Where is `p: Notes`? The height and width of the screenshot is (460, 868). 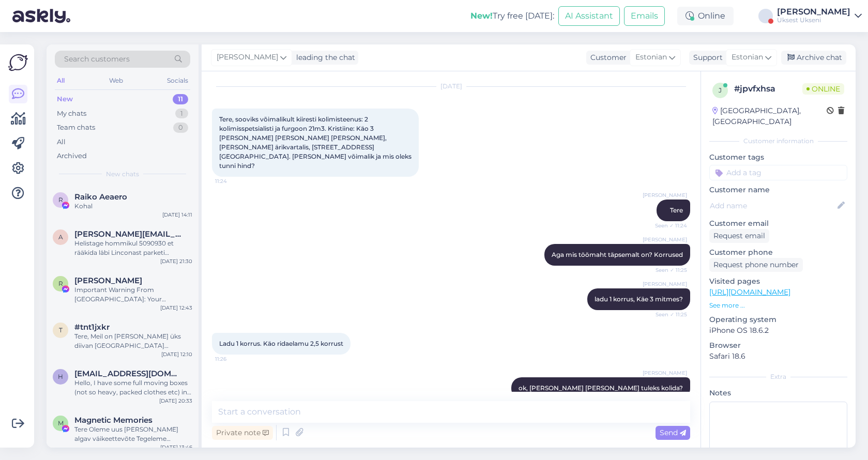
p: Notes is located at coordinates (778, 393).